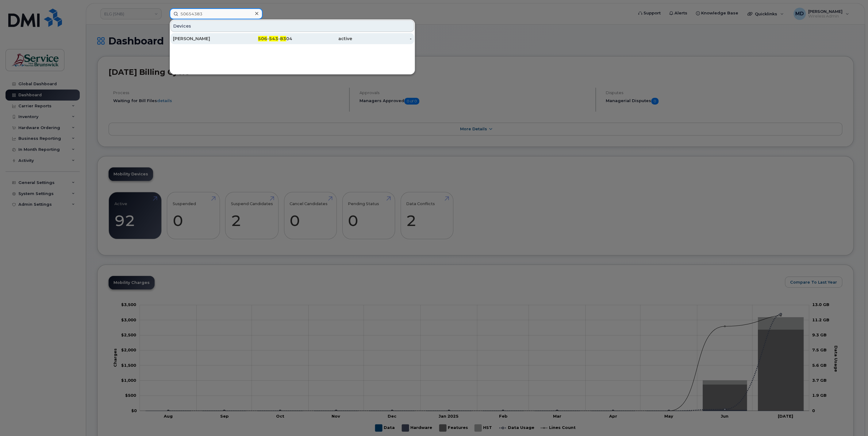  What do you see at coordinates (274, 39) in the screenshot?
I see `span: 543` at bounding box center [274, 39].